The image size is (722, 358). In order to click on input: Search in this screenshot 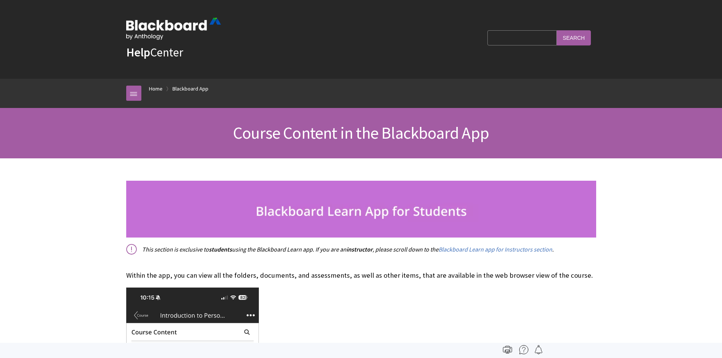, I will do `click(574, 38)`.